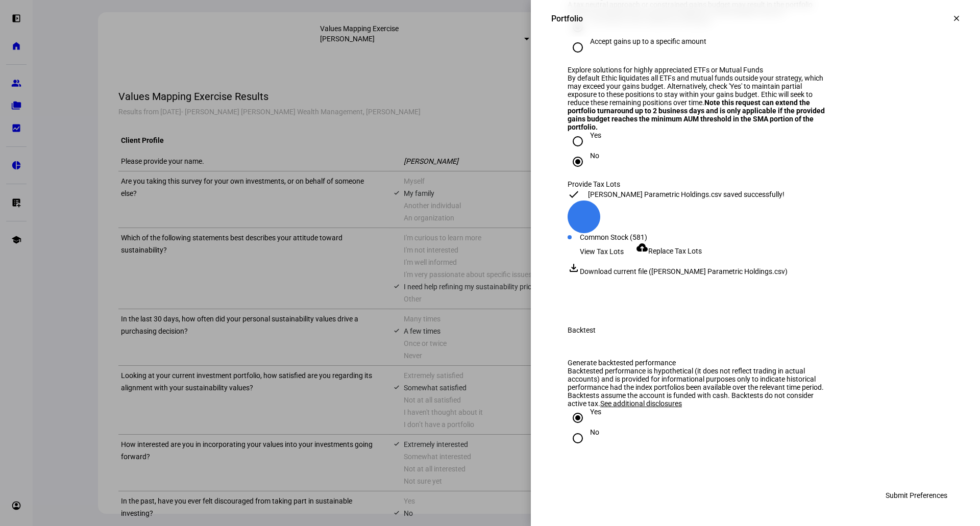 This screenshot has width=980, height=526. Describe the element at coordinates (581, 330) in the screenshot. I see `div: Backtest` at that location.